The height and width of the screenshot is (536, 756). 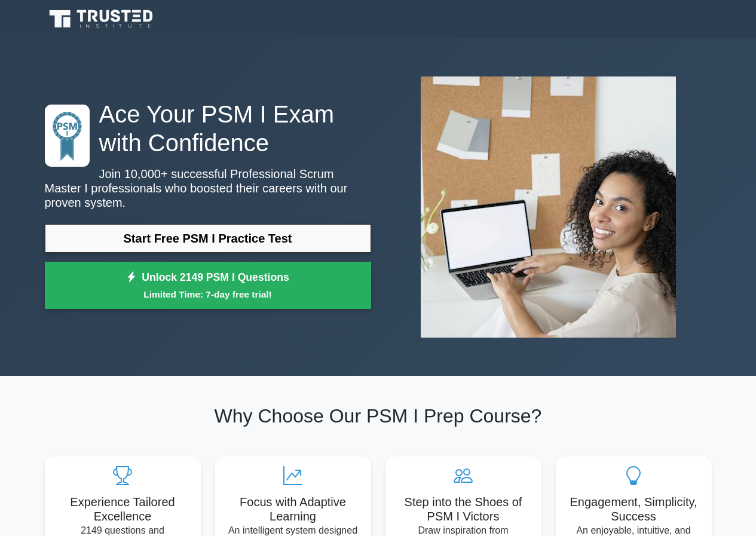 I want to click on h5: Focus with Adaptive Learning, so click(x=293, y=509).